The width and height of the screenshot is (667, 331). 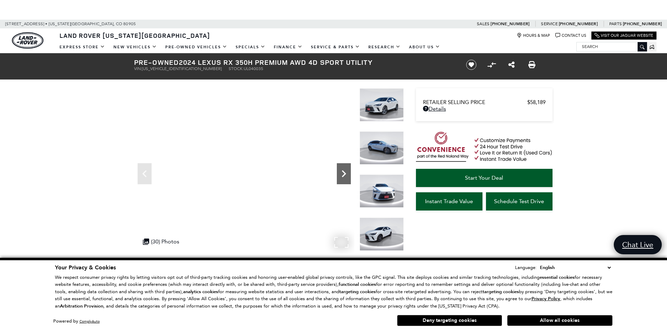 What do you see at coordinates (28, 40) in the screenshot?
I see `a: land-rover` at bounding box center [28, 40].